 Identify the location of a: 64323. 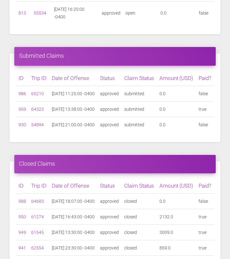
(38, 109).